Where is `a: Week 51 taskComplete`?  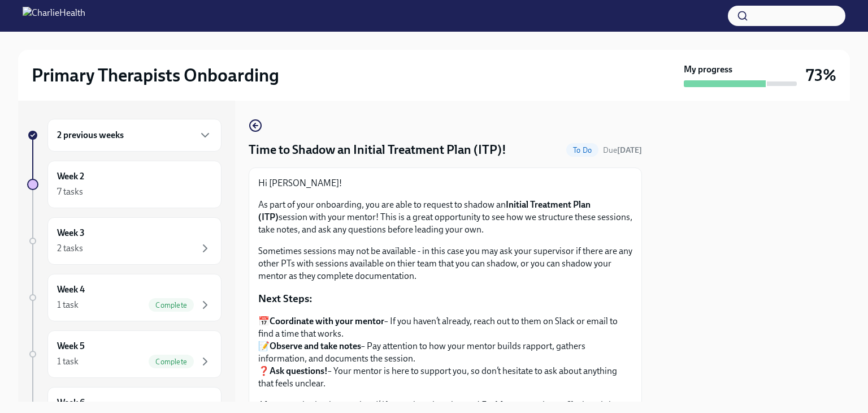 a: Week 51 taskComplete is located at coordinates (124, 354).